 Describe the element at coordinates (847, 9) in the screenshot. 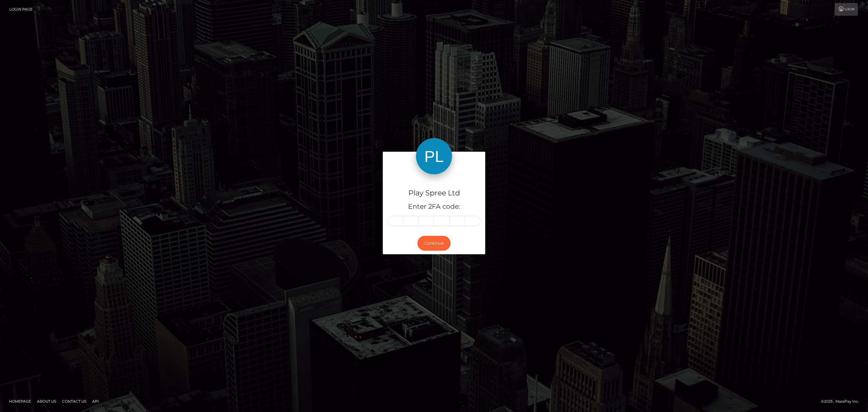

I see `a: Login` at that location.